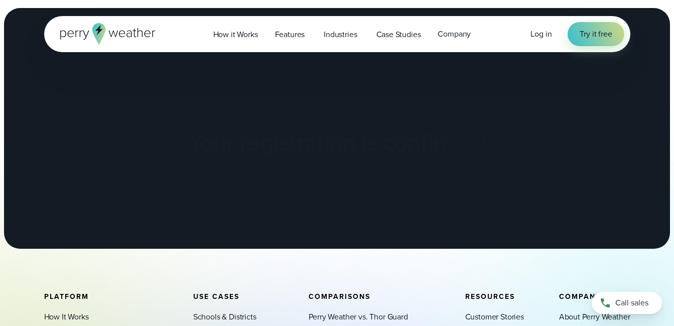 The image size is (674, 326). Describe the element at coordinates (66, 317) in the screenshot. I see `a: How It Works` at that location.